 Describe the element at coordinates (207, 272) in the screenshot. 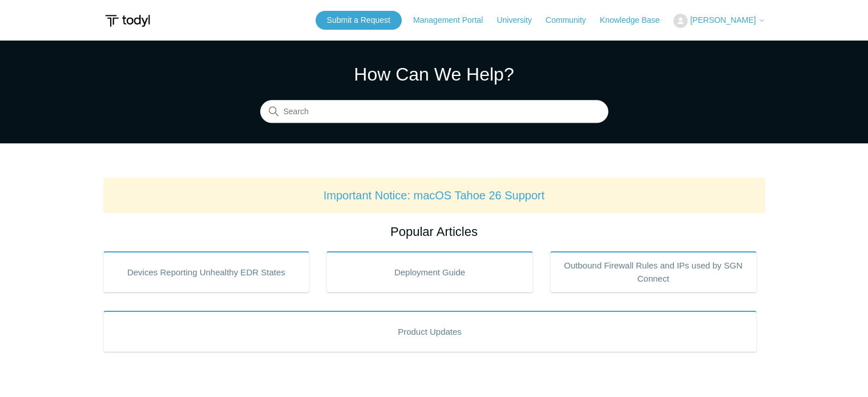

I see `a: Devices Reporting Unhealthy EDR States` at that location.